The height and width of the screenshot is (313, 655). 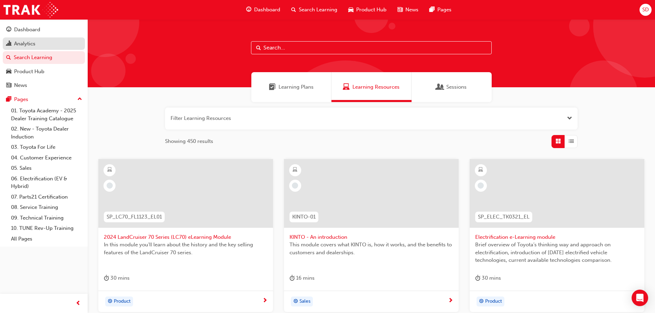 What do you see at coordinates (31, 10) in the screenshot?
I see `a: Trak` at bounding box center [31, 10].